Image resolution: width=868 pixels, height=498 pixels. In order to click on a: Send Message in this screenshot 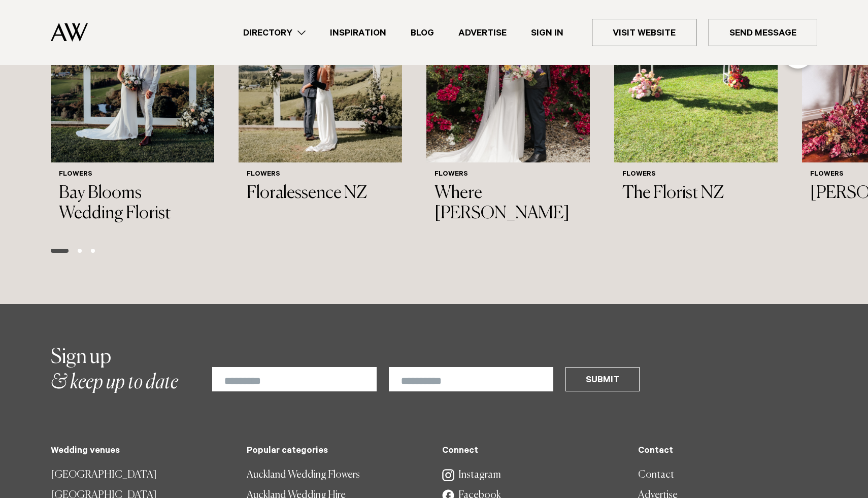, I will do `click(763, 33)`.